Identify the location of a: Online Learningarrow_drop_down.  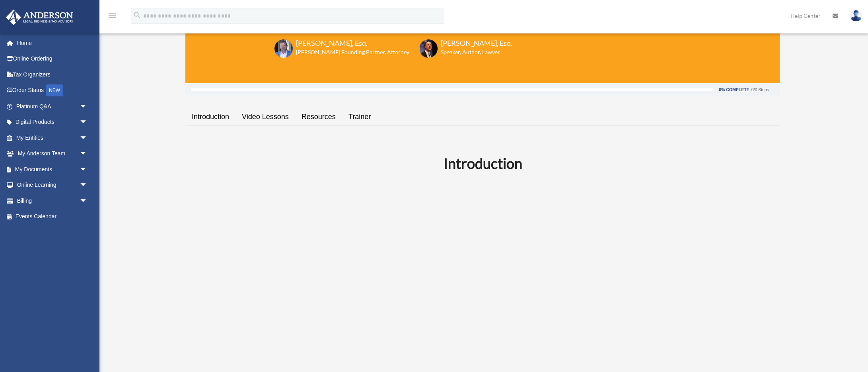
(53, 185).